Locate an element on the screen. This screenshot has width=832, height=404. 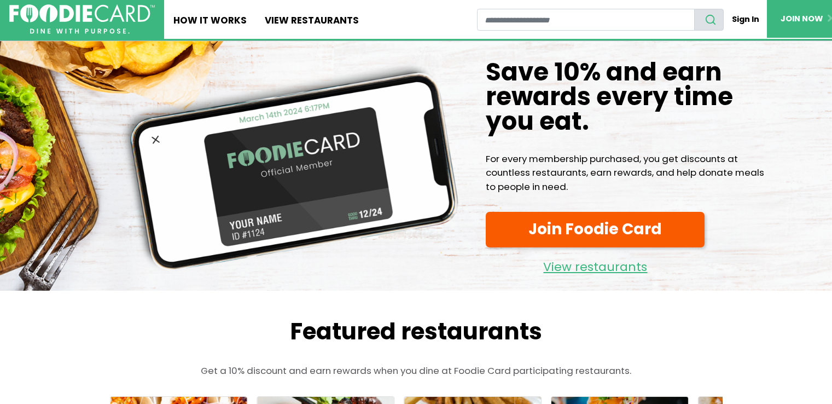
p: For every membership purchased, you get discounts at countless restaurants, earn rewards, and hel... is located at coordinates (628, 173).